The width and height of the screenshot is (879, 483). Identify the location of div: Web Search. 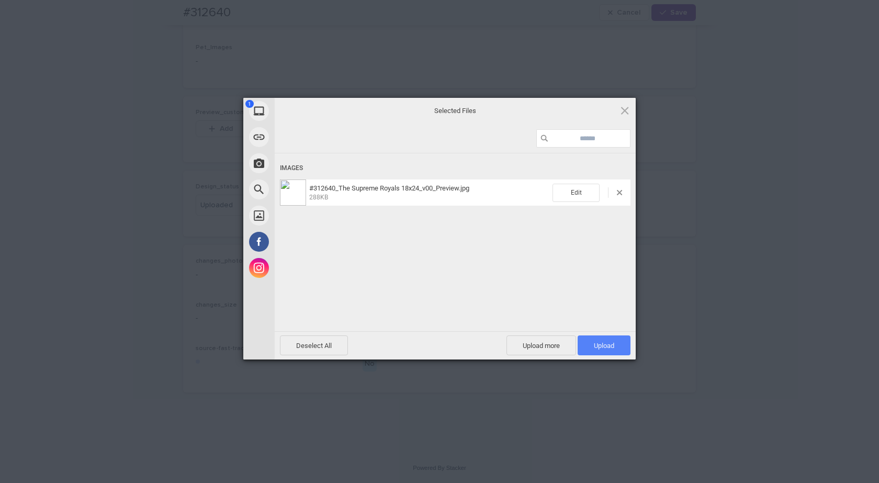
(306, 189).